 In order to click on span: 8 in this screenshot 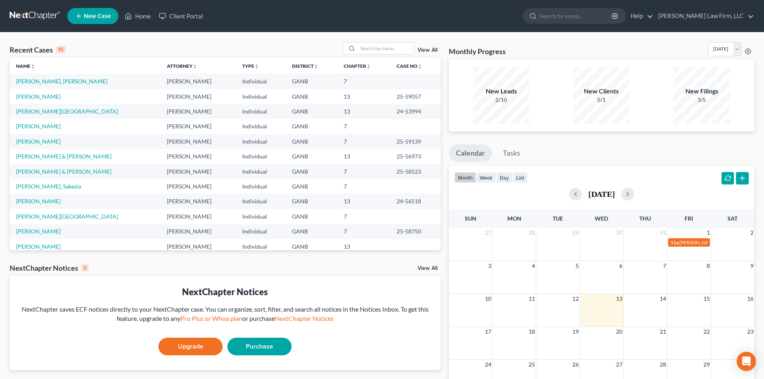, I will do `click(708, 266)`.